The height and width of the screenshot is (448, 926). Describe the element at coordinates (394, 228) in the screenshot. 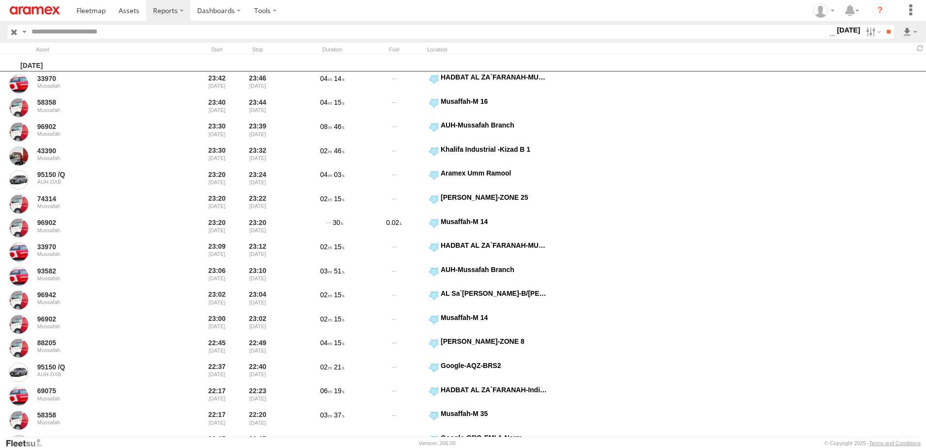

I see `div: 0.02` at that location.